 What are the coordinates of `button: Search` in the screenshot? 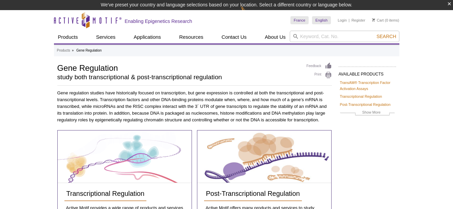 It's located at (386, 36).